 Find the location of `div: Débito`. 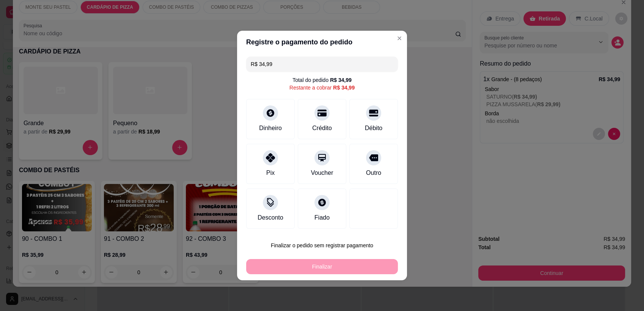

div: Débito is located at coordinates (374, 128).